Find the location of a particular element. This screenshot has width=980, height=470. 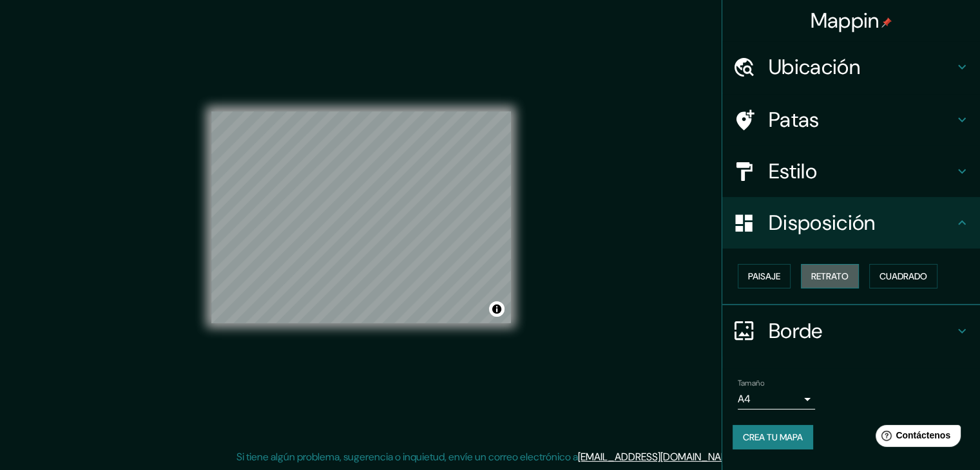

button: Crea tu mapa is located at coordinates (773, 438).